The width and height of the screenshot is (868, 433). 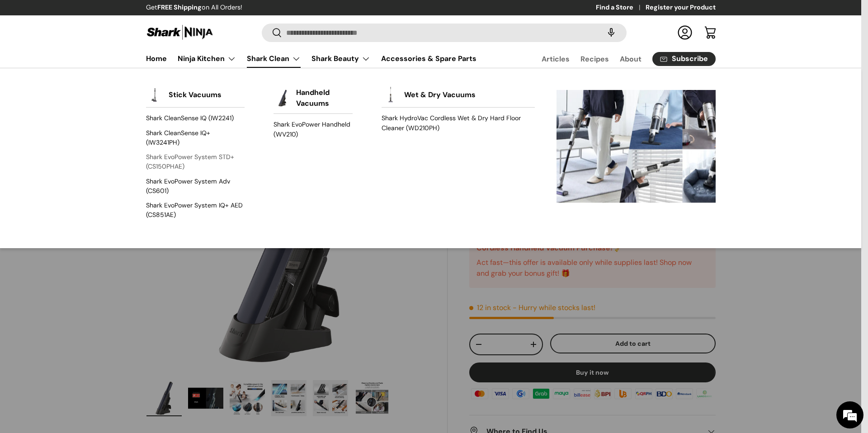 What do you see at coordinates (179, 7) in the screenshot?
I see `strong: FREE Shipping` at bounding box center [179, 7].